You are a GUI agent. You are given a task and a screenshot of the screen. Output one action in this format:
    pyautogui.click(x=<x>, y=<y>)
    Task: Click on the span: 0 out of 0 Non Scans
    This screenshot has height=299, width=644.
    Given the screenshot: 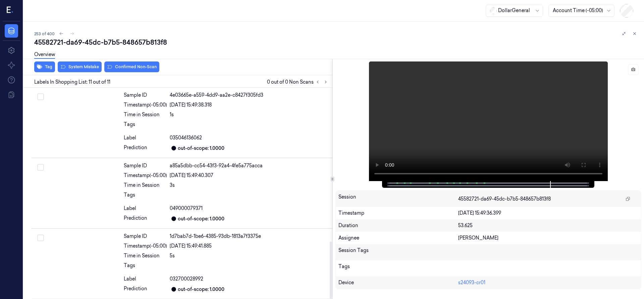 What is the action you would take?
    pyautogui.click(x=298, y=82)
    